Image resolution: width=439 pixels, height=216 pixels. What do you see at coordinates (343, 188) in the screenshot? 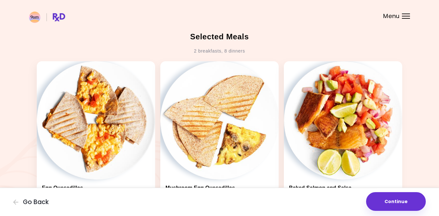
I see `h3: Baked Salmon and Salsa` at bounding box center [343, 188].